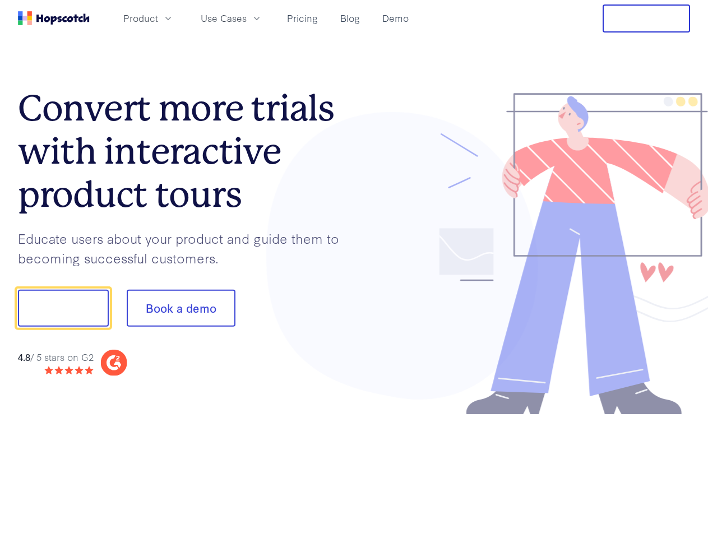 The height and width of the screenshot is (538, 708). I want to click on button: Product, so click(149, 18).